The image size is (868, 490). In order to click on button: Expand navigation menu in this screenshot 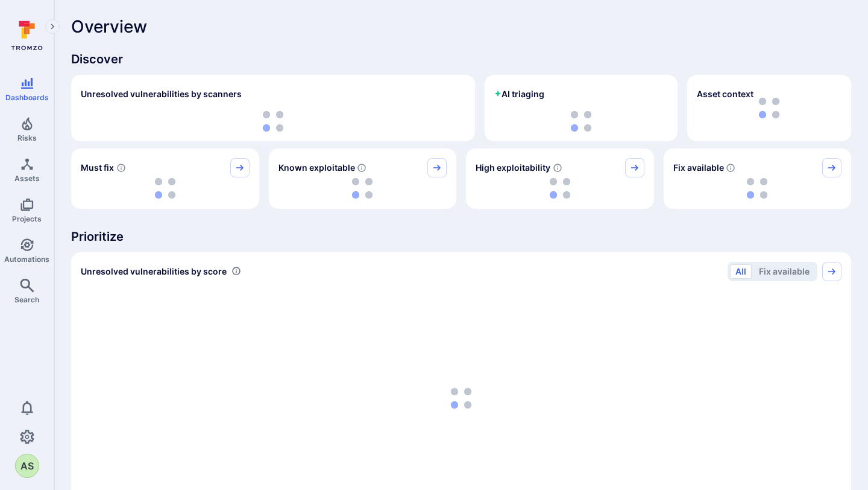, I will do `click(52, 26)`.